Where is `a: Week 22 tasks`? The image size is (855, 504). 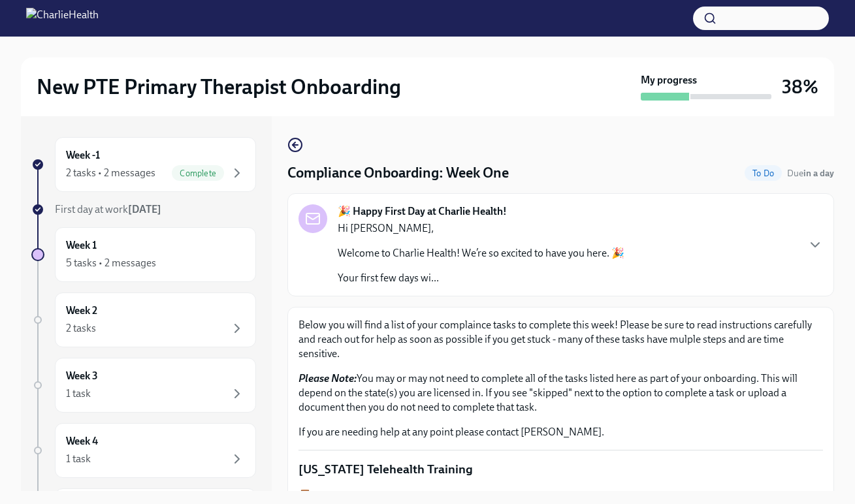
a: Week 22 tasks is located at coordinates (143, 320).